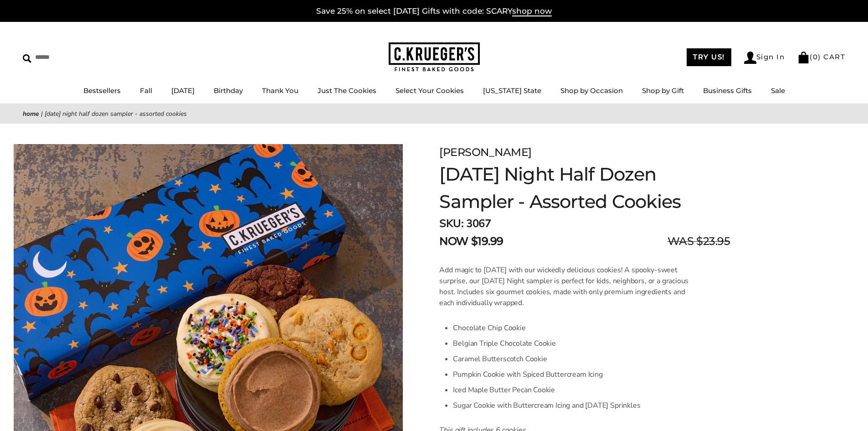 The image size is (868, 431). What do you see at coordinates (821, 56) in the screenshot?
I see `a: (0) CART` at bounding box center [821, 56].